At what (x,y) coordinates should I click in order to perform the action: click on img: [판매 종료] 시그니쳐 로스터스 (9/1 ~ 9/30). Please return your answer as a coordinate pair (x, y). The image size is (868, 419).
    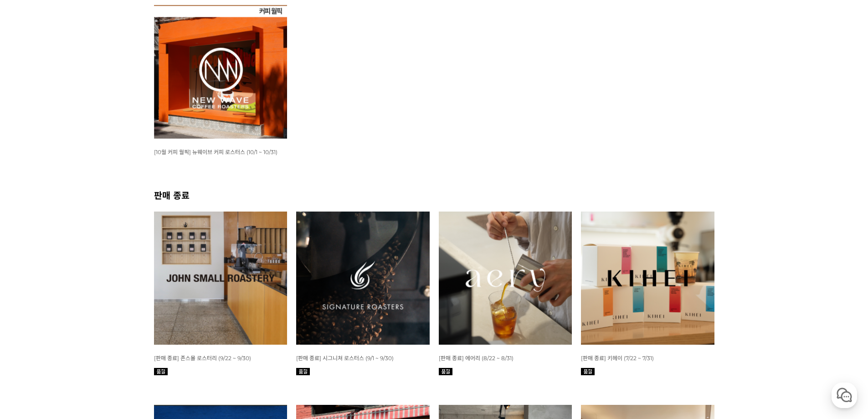
    Looking at the image, I should click on (363, 278).